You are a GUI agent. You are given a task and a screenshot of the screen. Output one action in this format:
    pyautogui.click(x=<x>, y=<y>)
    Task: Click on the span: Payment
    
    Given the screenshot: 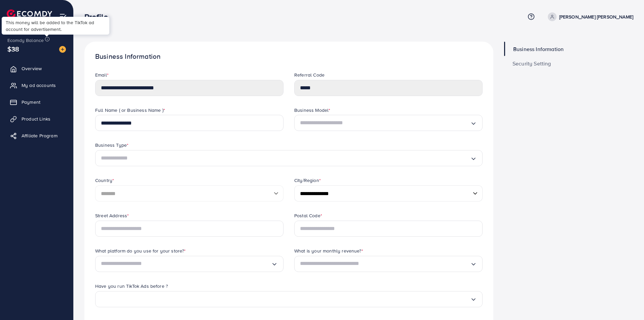 What is the action you would take?
    pyautogui.click(x=31, y=102)
    